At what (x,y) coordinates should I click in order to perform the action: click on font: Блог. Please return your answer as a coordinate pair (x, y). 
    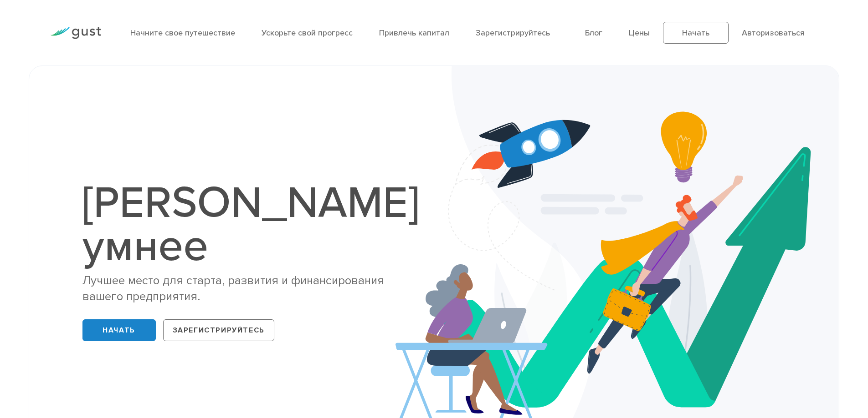
    Looking at the image, I should click on (594, 33).